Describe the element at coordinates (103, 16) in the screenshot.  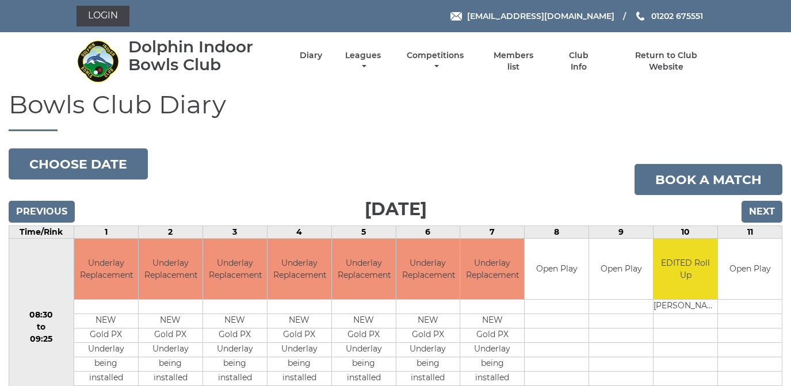
I see `a: Login` at that location.